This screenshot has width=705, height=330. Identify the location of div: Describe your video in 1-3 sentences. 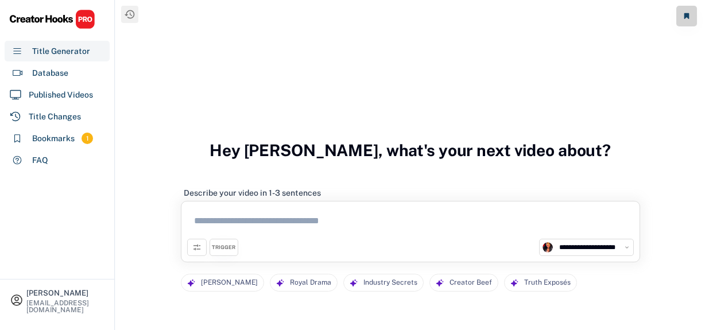
(252, 193).